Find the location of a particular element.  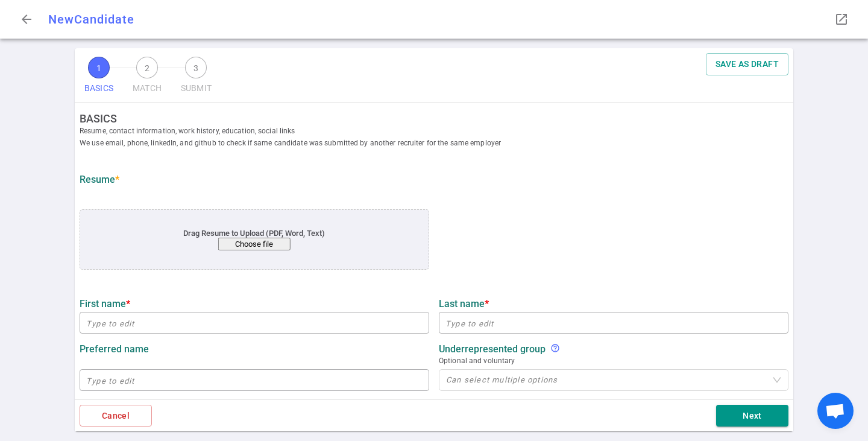

span: SUBMIT is located at coordinates (196, 88).